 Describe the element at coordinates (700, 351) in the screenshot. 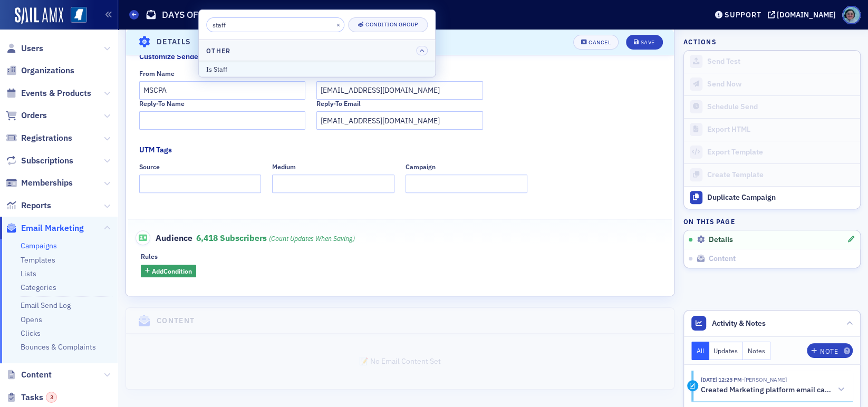

I see `button: All` at that location.